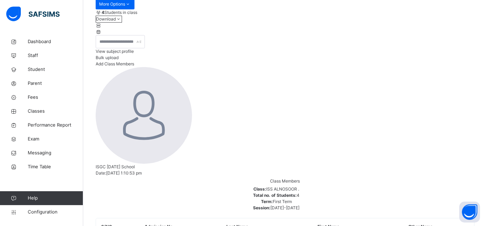 This screenshot has height=226, width=487. Describe the element at coordinates (55, 212) in the screenshot. I see `span: Configuration` at that location.